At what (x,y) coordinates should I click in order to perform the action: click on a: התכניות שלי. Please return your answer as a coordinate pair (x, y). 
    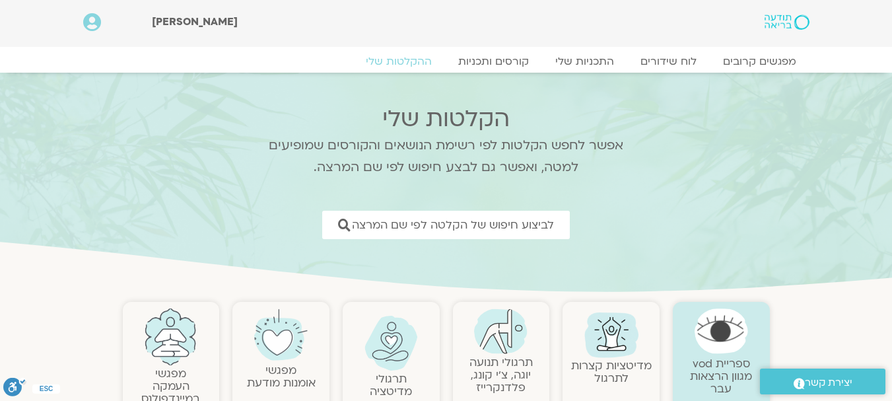
    Looking at the image, I should click on (584, 61).